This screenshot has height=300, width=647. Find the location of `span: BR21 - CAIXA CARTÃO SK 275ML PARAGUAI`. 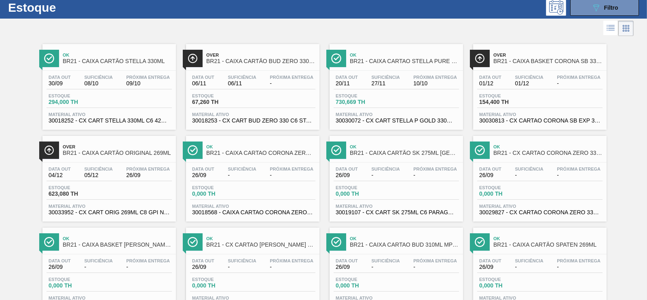

span: BR21 - CAIXA CARTÃO SK 275ML PARAGUAI is located at coordinates (405, 153).